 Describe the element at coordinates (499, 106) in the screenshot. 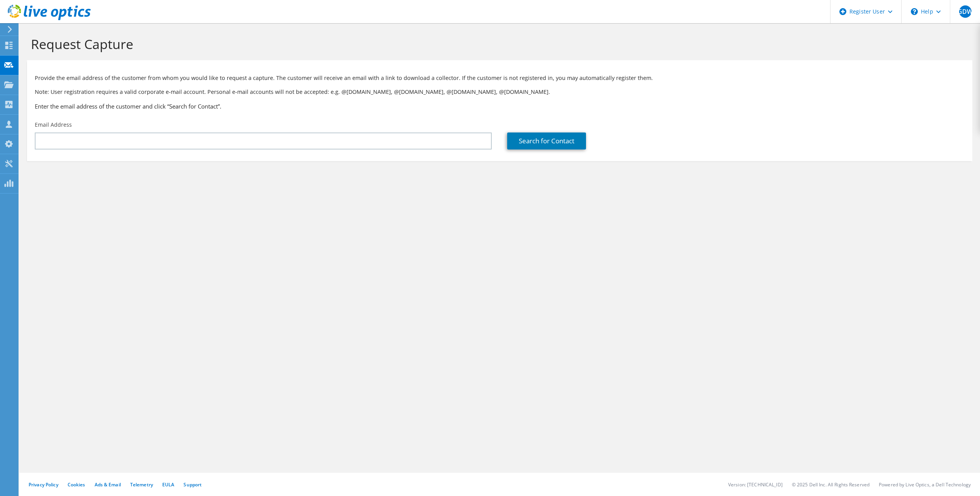

I see `h3: Enter the email address of the customer and click “Search for Contact”.` at that location.